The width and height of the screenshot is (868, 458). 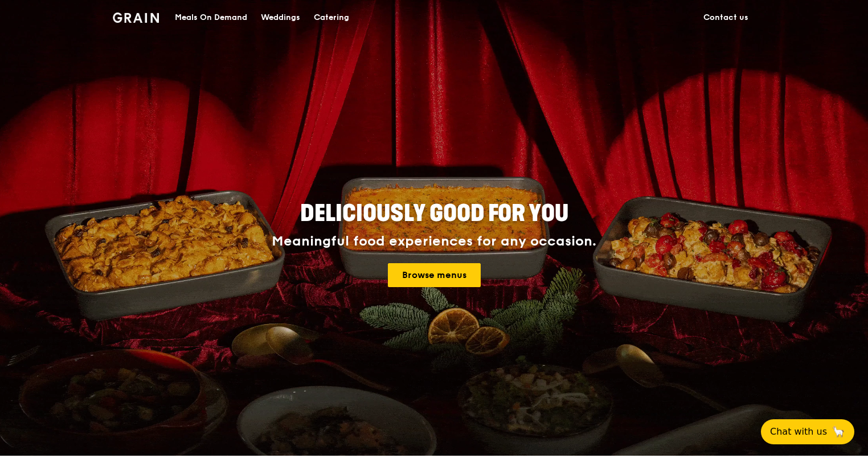 I want to click on div: Weddings, so click(x=280, y=18).